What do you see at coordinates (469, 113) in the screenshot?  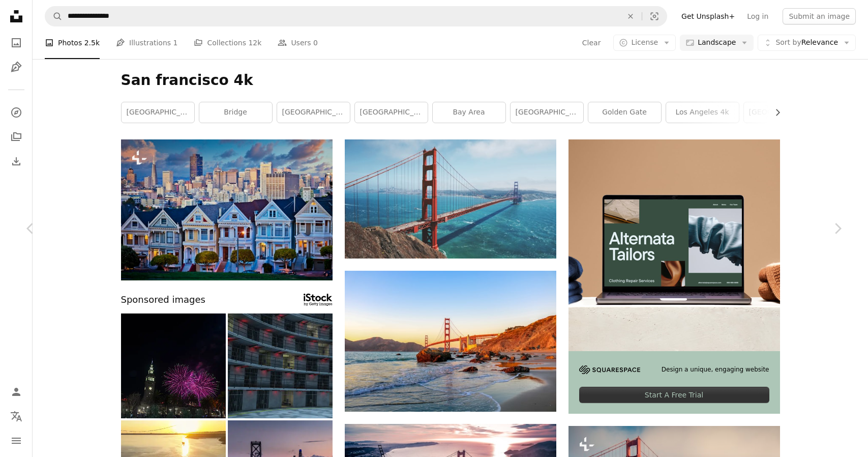 I see `a: bay area` at bounding box center [469, 113].